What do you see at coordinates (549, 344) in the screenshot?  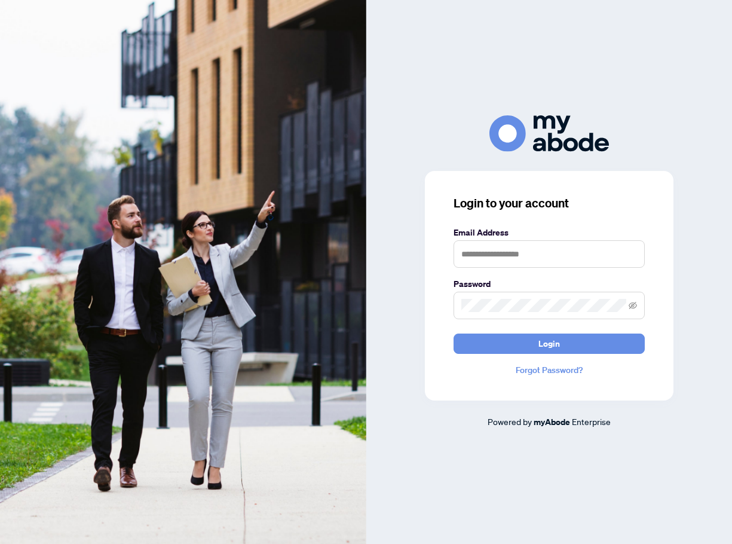 I see `span: Login` at bounding box center [549, 344].